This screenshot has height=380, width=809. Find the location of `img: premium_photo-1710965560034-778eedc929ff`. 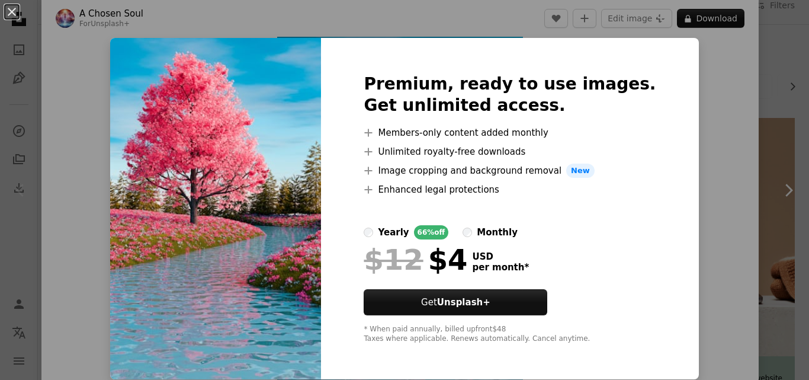

img: premium_photo-1710965560034-778eedc929ff is located at coordinates (216, 209).